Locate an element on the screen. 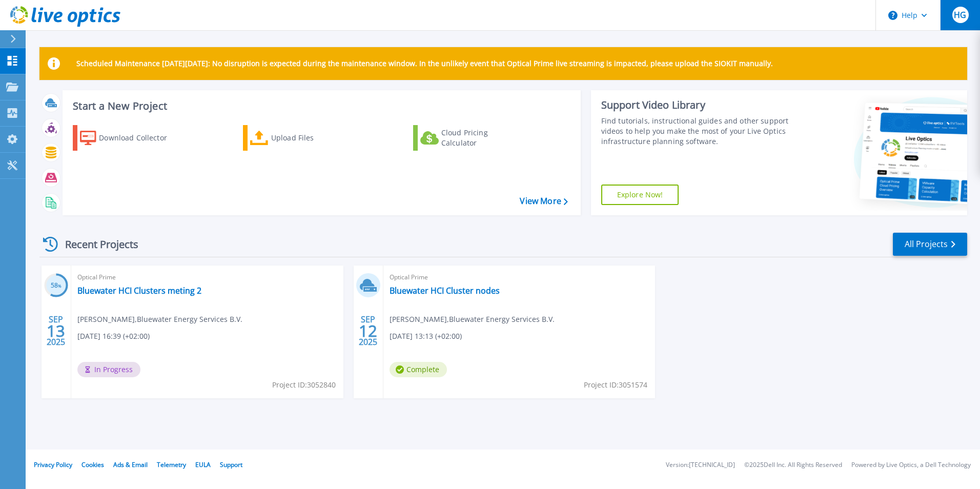  a: Cloud Pricing Calculator is located at coordinates (470, 138).